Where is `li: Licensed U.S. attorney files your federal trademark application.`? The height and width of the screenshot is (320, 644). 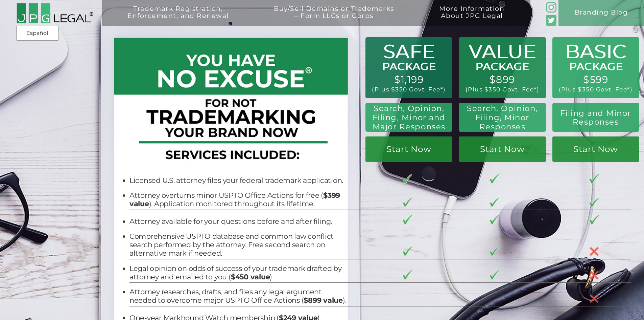
li: Licensed U.S. attorney files your federal trademark application. is located at coordinates (238, 180).